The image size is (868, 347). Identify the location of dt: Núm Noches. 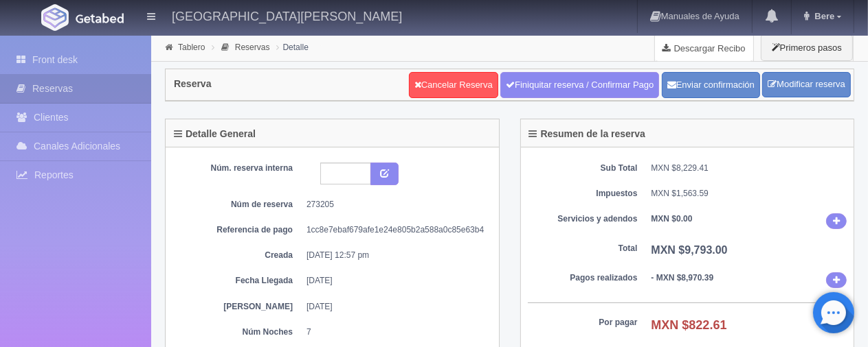
(237, 332).